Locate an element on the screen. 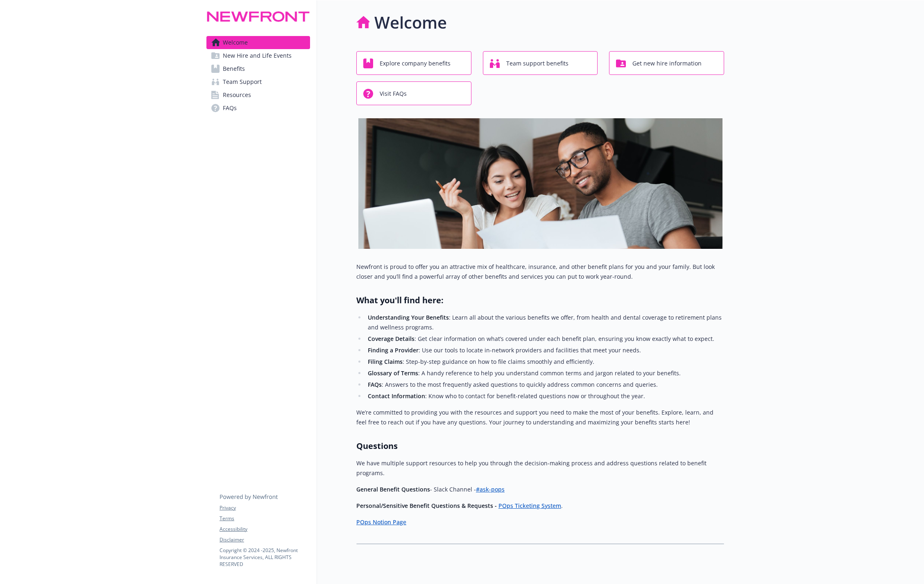 This screenshot has height=584, width=924. li: : A handy reference to help you understand common terms and jargon related to your benefits. is located at coordinates (545, 373).